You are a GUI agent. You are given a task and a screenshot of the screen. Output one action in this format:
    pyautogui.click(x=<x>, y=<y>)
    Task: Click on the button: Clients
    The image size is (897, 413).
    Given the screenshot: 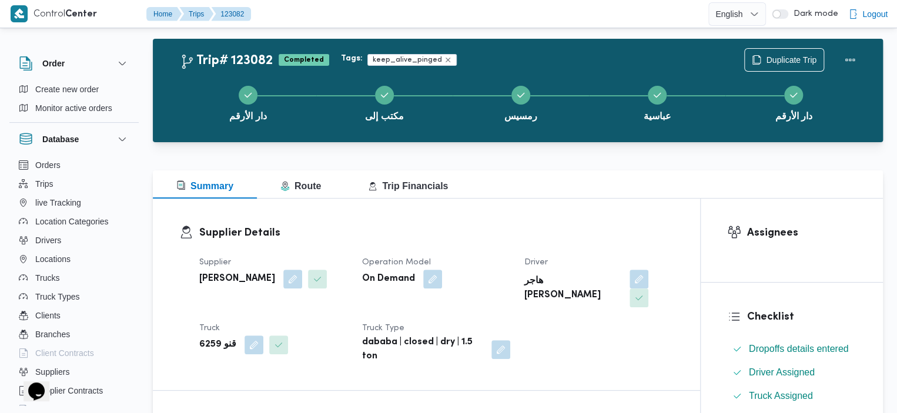 What is the action you would take?
    pyautogui.click(x=74, y=316)
    